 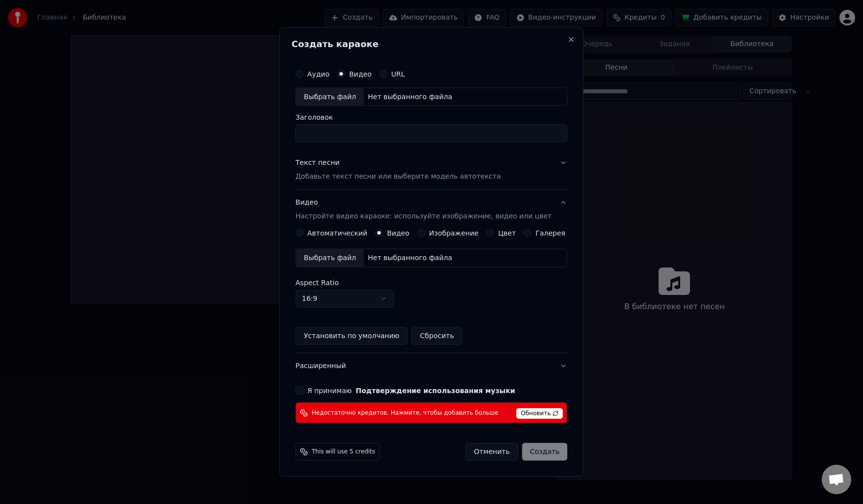 What do you see at coordinates (411, 391) in the screenshot?
I see `label: Я принимаю` at bounding box center [411, 391].